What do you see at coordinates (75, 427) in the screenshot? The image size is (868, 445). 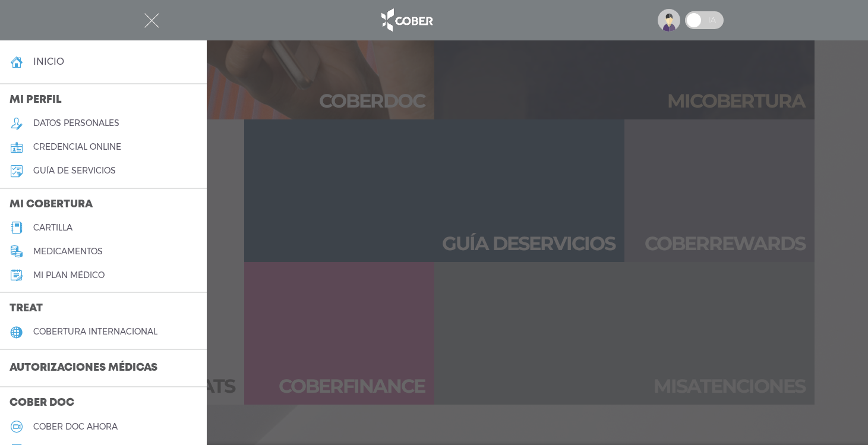 I see `h5: Cober doc ahora` at bounding box center [75, 427].